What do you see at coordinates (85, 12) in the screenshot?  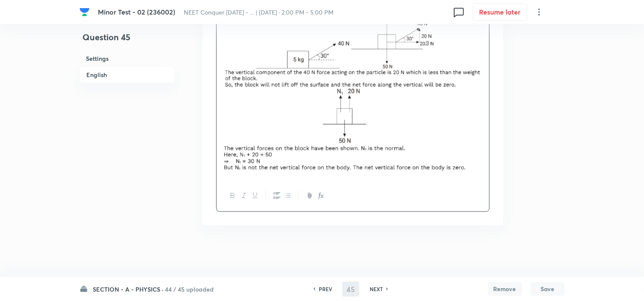 I see `img: Company Logo` at bounding box center [85, 12].